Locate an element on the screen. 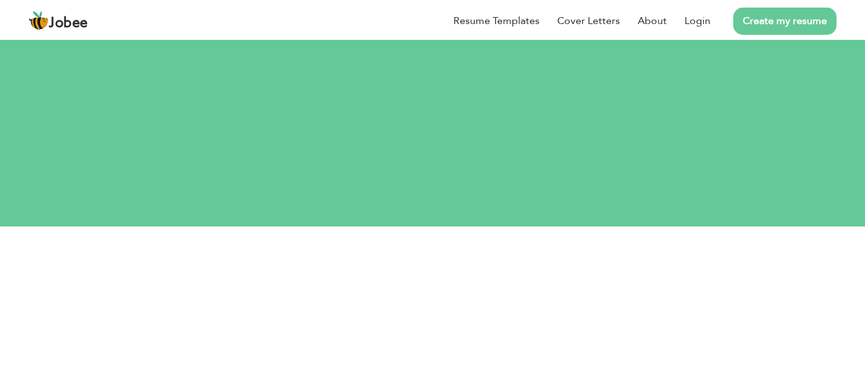 This screenshot has height=384, width=865. a: Login is located at coordinates (697, 21).